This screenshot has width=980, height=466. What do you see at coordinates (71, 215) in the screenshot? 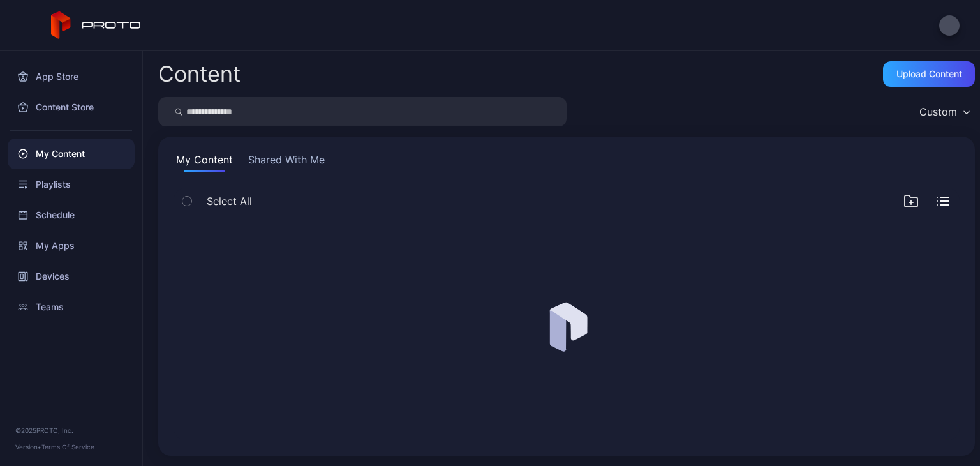
I see `div: Schedule` at bounding box center [71, 215].